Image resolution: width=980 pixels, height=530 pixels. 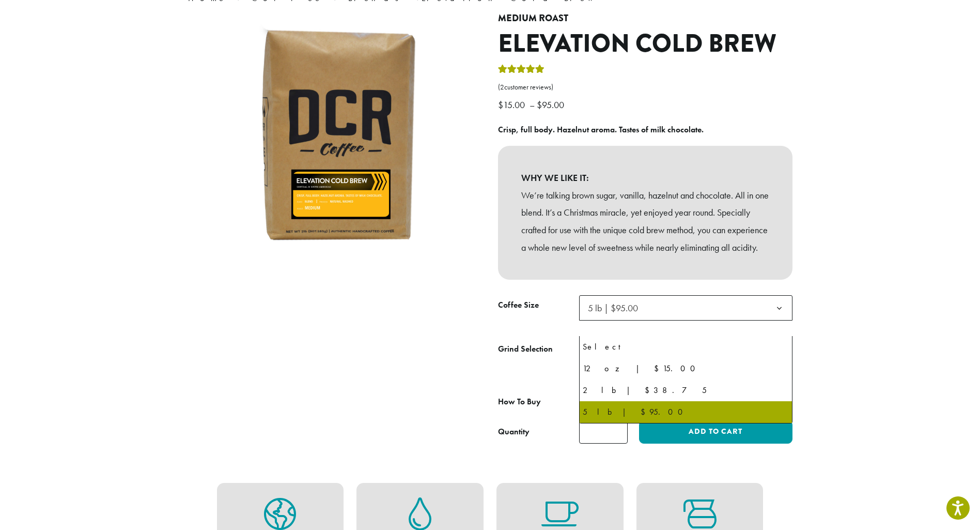 I want to click on div: Quantity, so click(x=513, y=432).